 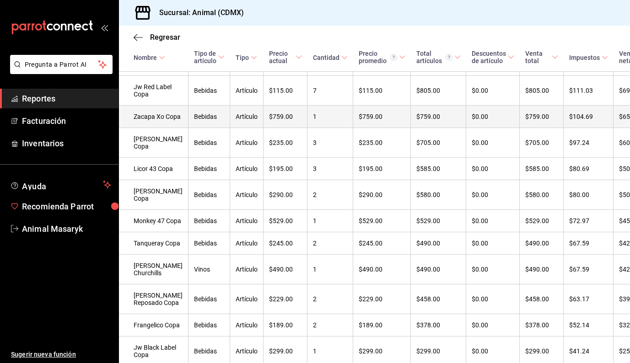 What do you see at coordinates (382, 143) in the screenshot?
I see `td: $235.00` at bounding box center [382, 143].